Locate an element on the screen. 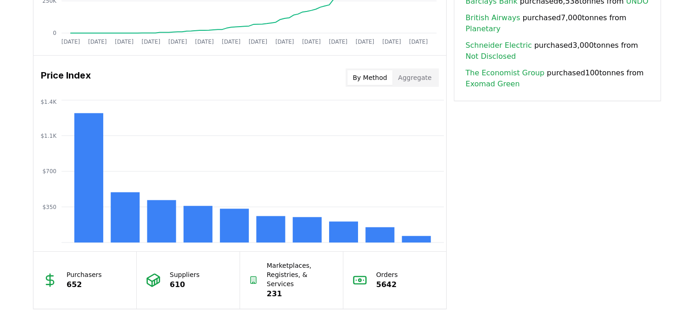 This screenshot has width=694, height=316. tspan: $700 is located at coordinates (49, 171).